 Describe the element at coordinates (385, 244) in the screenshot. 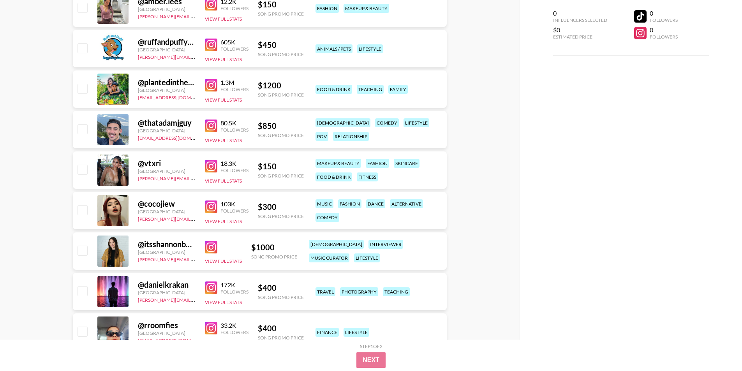

I see `div: interviewer` at that location.